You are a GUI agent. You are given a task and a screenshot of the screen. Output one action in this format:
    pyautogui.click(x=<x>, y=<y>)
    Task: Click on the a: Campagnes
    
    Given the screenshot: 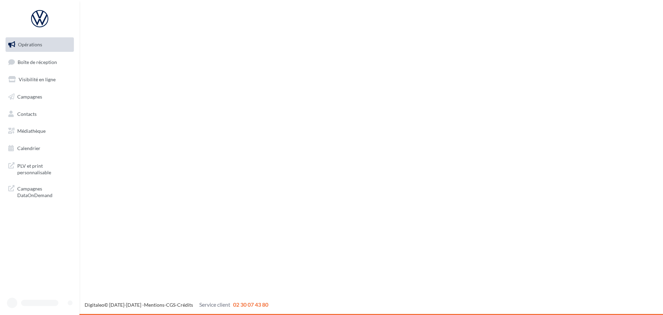 What is the action you would take?
    pyautogui.click(x=40, y=97)
    